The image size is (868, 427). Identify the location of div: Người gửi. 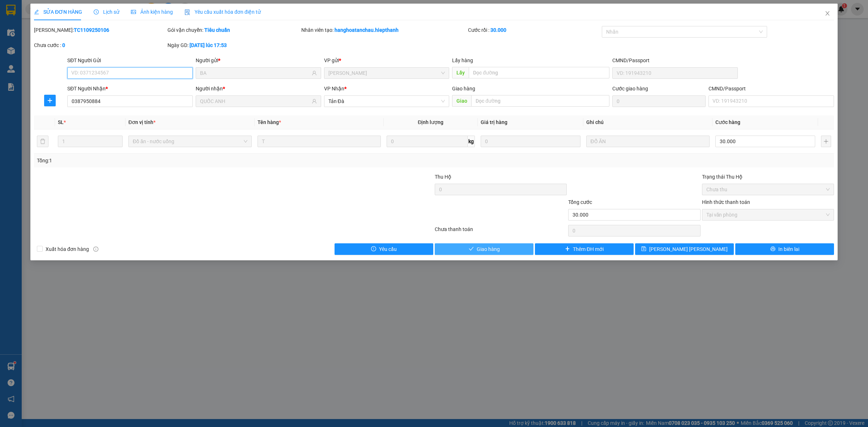
(258, 61).